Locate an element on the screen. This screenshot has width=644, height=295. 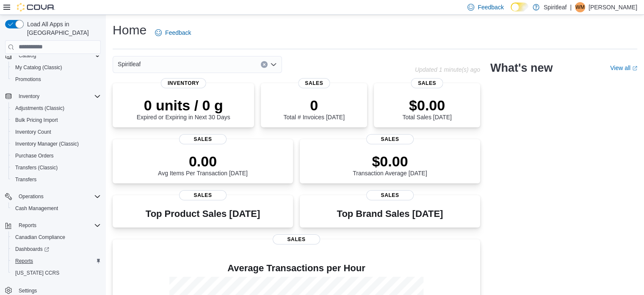
a: Transfers (Classic) is located at coordinates (37, 167).